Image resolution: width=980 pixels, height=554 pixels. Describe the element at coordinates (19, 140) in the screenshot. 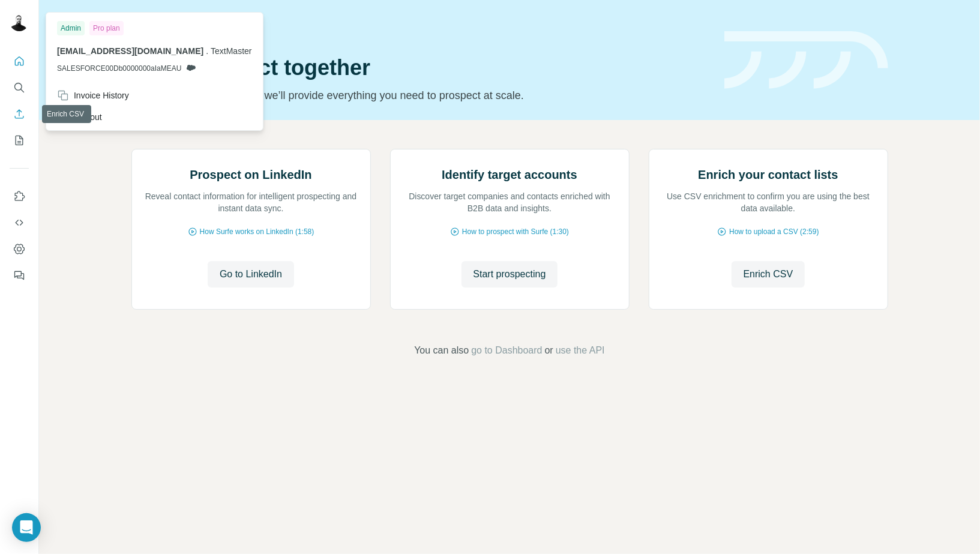

I see `button: My lists` at that location.